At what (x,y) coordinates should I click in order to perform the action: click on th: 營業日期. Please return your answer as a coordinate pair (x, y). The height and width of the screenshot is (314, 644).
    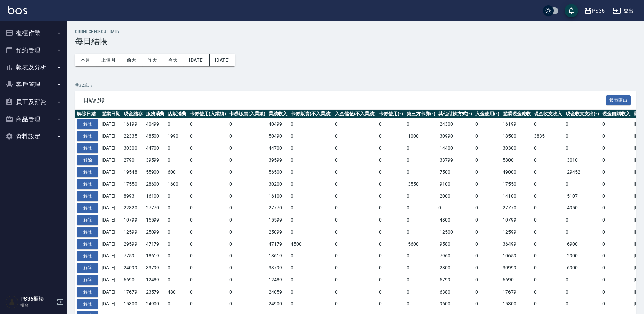
    Looking at the image, I should click on (111, 114).